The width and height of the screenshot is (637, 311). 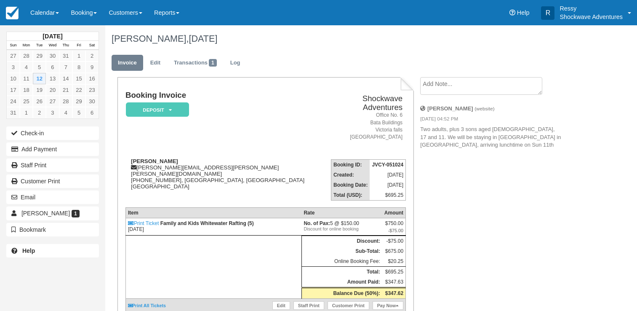 I want to click on a: 24, so click(x=13, y=101).